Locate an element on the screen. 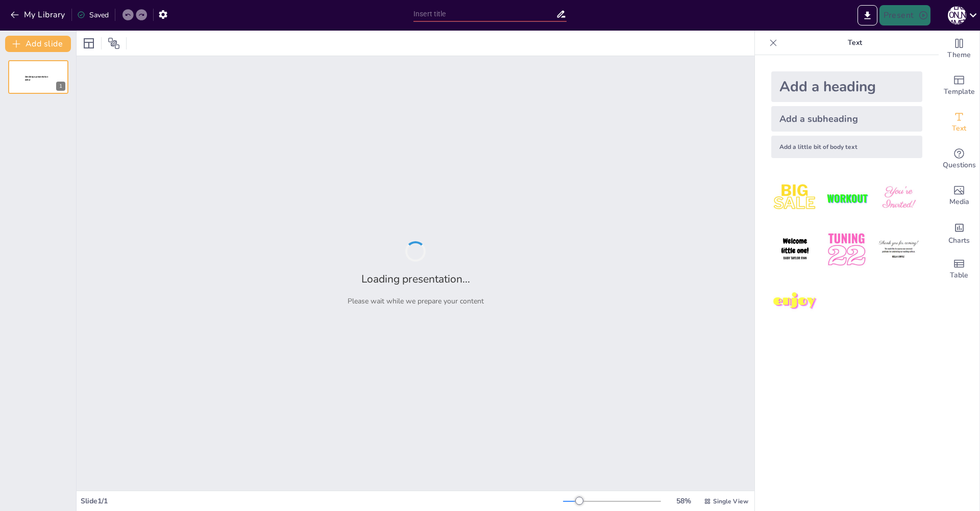 The height and width of the screenshot is (511, 980). button: Present is located at coordinates (904, 15).